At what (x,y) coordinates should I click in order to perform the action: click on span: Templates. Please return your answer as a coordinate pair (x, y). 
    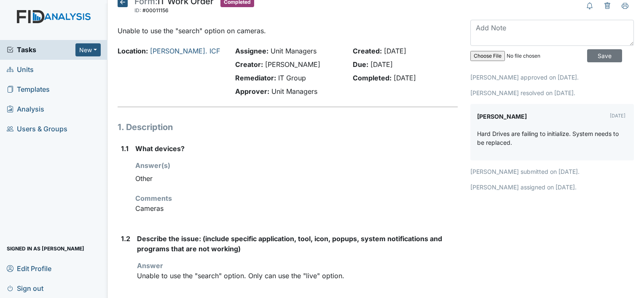
    Looking at the image, I should click on (28, 89).